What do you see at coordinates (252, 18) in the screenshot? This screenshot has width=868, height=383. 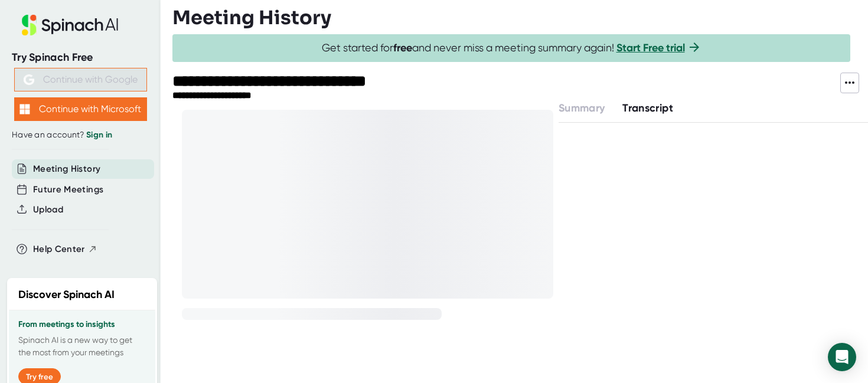 I see `h3: Meeting History` at bounding box center [252, 18].